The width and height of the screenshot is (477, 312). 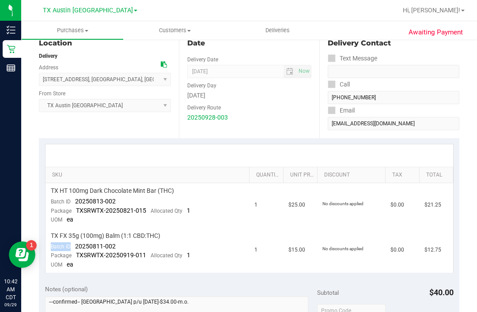 I want to click on span: Notes (optional), so click(x=66, y=289).